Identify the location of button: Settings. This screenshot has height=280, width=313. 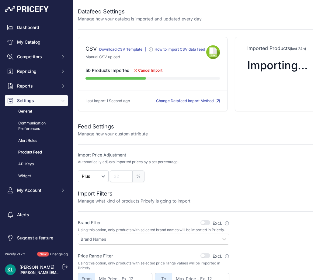
(36, 100).